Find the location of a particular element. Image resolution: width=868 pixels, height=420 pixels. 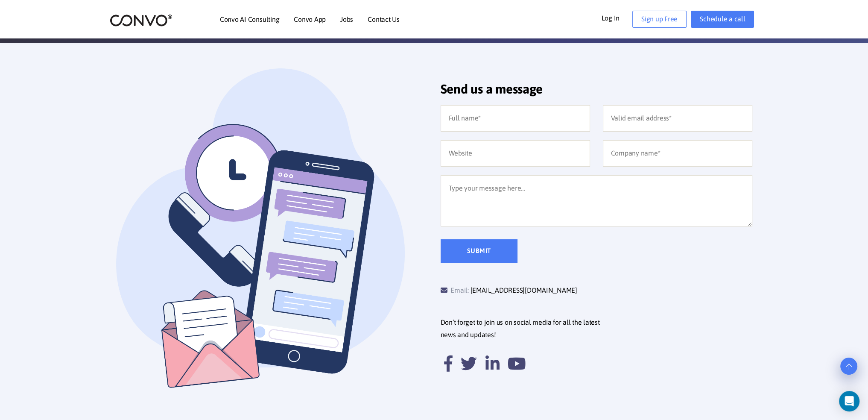

a: Contact Us is located at coordinates (383, 19).